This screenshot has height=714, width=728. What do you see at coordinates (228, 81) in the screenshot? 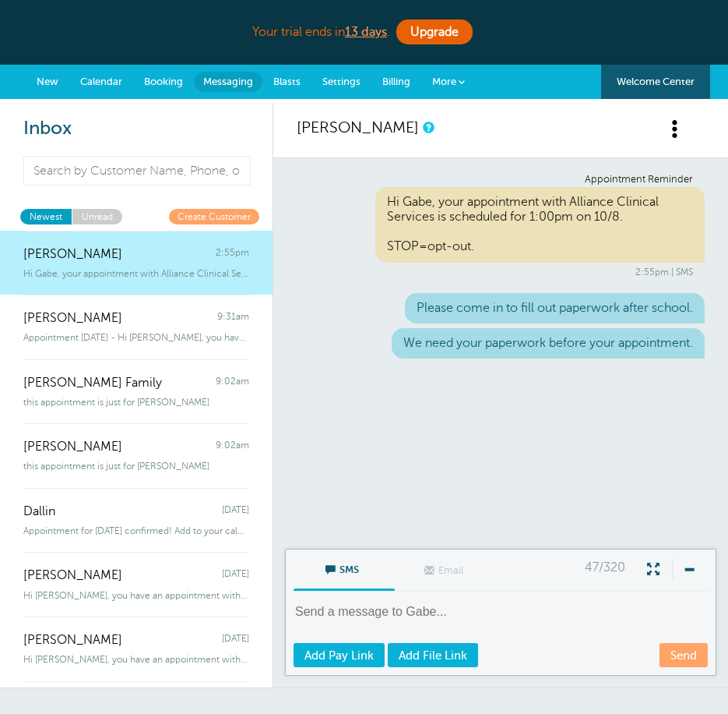
I see `span: Messaging` at bounding box center [228, 81].